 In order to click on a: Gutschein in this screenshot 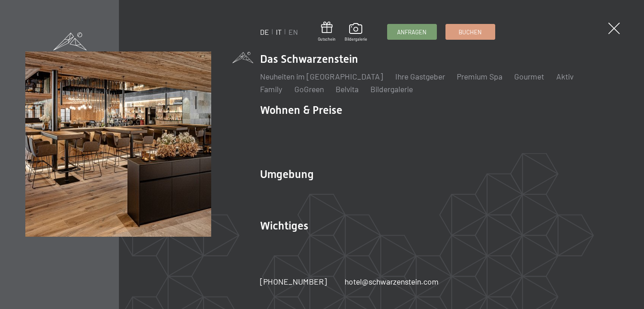, I will do `click(327, 32)`.